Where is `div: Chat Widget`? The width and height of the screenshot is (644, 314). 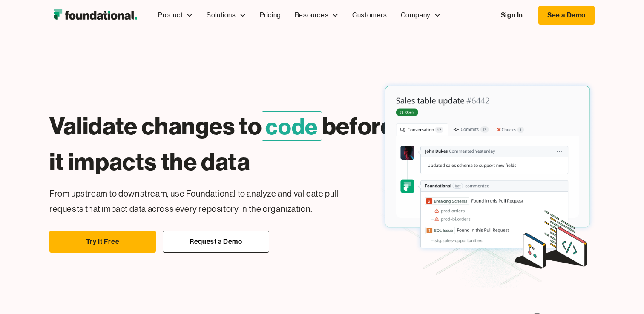
div: Chat Widget is located at coordinates (567, 265).